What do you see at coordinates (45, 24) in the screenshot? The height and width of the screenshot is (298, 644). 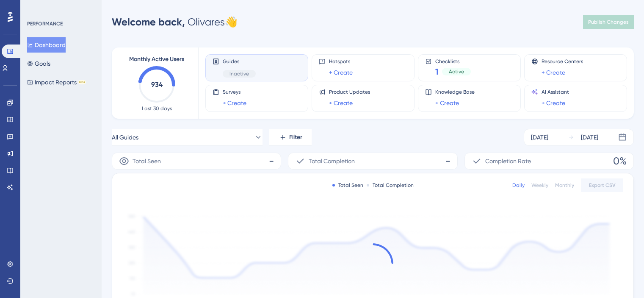 I see `div: PERFORMANCE` at bounding box center [45, 24].